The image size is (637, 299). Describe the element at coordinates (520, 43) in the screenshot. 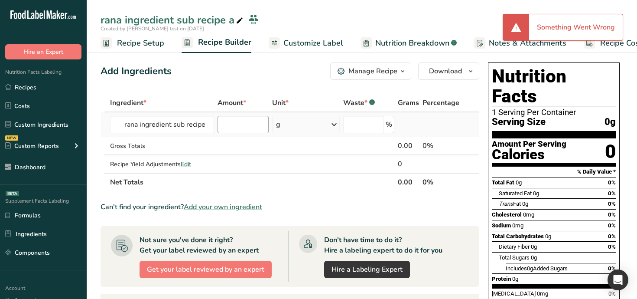

I see `a: Notes & Attachments` at that location.